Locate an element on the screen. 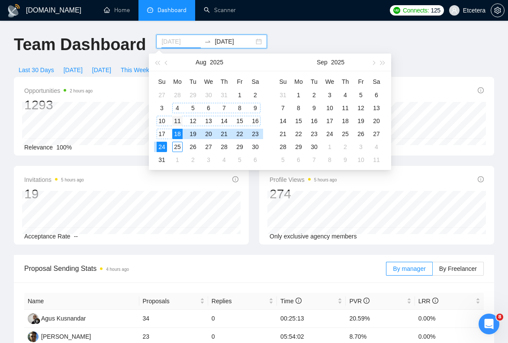 The width and height of the screenshot is (508, 343). td: 2025-07-31 is located at coordinates (224, 95).